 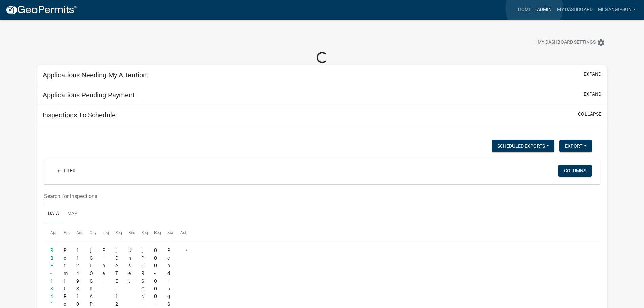 What do you see at coordinates (67, 171) in the screenshot?
I see `a: + Filter` at bounding box center [67, 171].